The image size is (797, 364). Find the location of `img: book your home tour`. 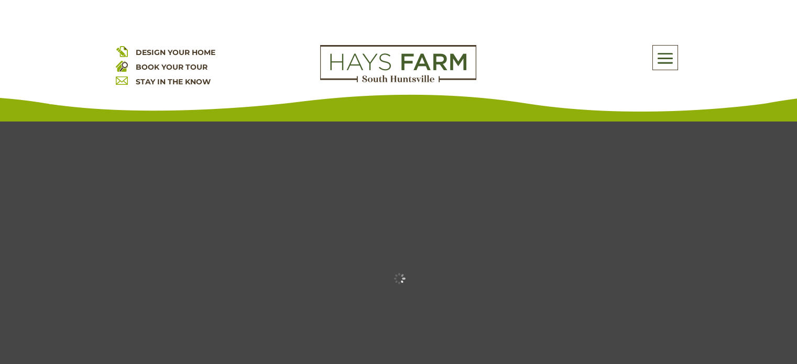

img: book your home tour is located at coordinates (122, 65).